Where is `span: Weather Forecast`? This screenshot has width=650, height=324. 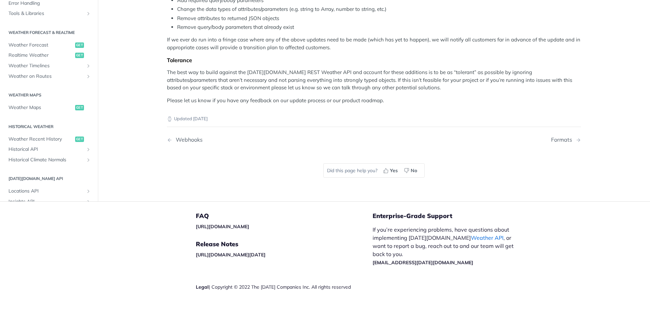
span: Weather Forecast is located at coordinates (41, 45).